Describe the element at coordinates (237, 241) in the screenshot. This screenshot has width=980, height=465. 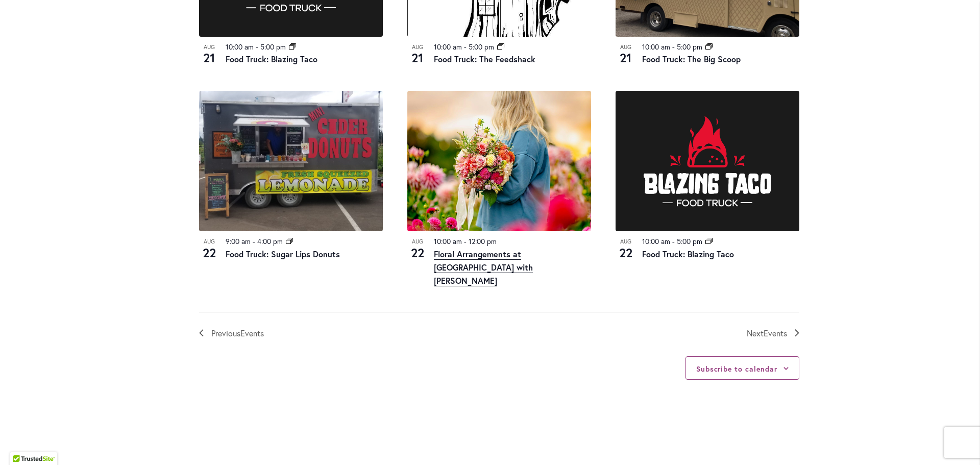
I see `time: 9:00 am` at that location.